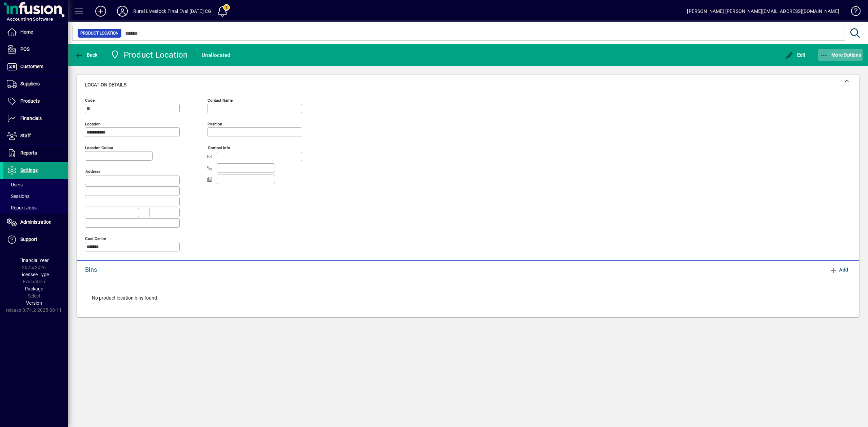  Describe the element at coordinates (99, 147) in the screenshot. I see `mat-label: Location colour` at that location.